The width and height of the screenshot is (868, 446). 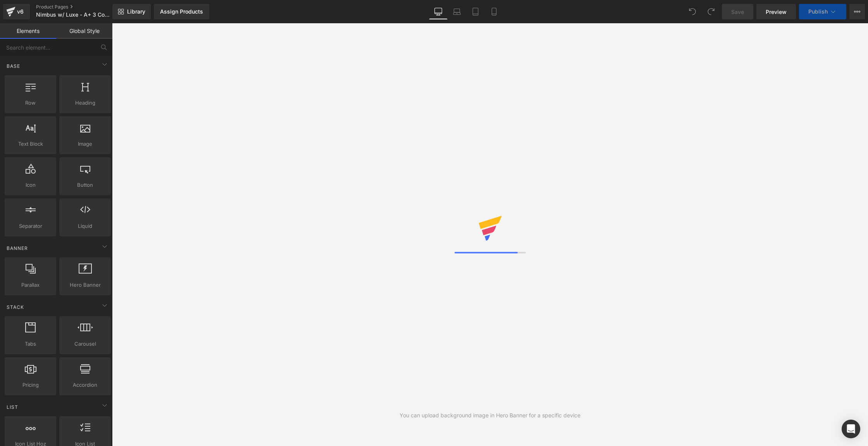 I want to click on a: Laptop, so click(x=457, y=11).